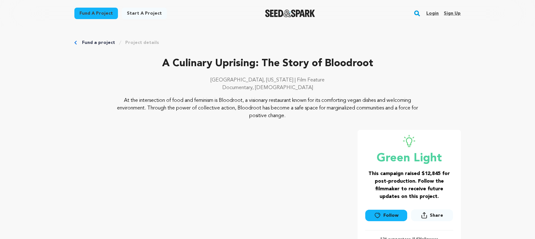  I want to click on a: Follow, so click(386, 215).